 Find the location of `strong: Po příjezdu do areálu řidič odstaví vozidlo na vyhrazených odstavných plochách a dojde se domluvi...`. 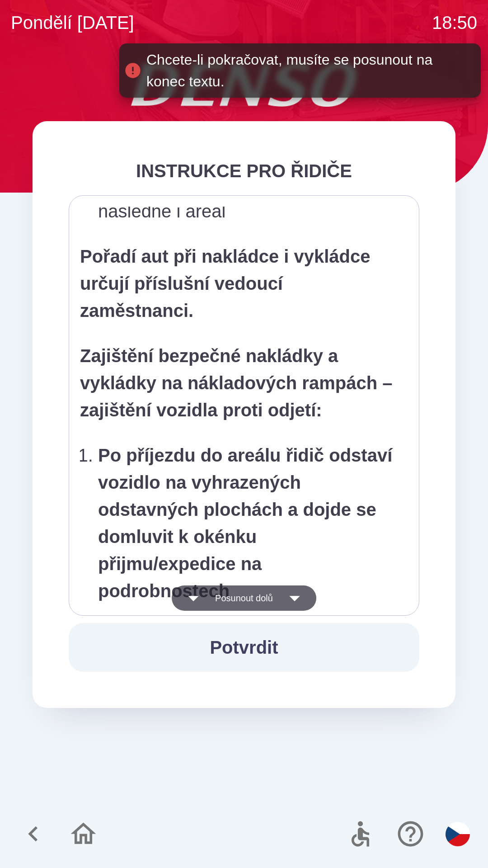

strong: Po příjezdu do areálu řidič odstaví vozidlo na vyhrazených odstavných plochách a dojde se domluvi... is located at coordinates (245, 537).